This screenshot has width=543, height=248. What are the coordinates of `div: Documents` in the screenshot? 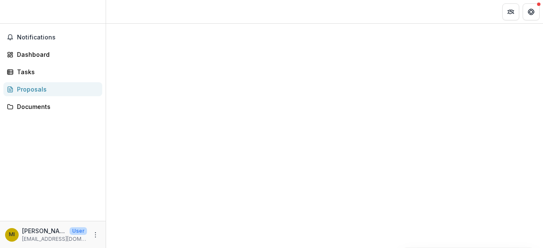 It's located at (56, 106).